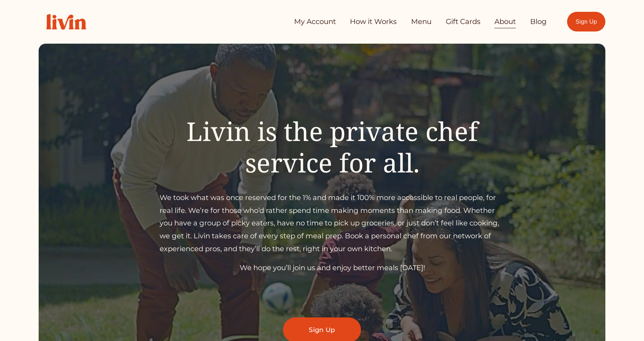  I want to click on a: How it Works, so click(373, 22).